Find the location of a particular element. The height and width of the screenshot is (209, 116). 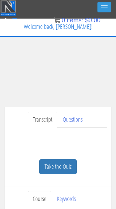

img: icon11.png is located at coordinates (57, 20).